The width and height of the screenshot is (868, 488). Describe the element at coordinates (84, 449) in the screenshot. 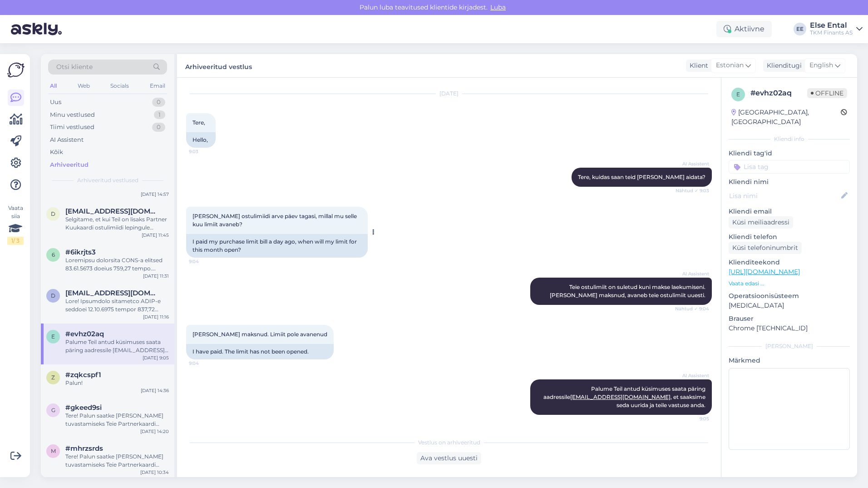

I see `span: #mhrzsrds` at that location.